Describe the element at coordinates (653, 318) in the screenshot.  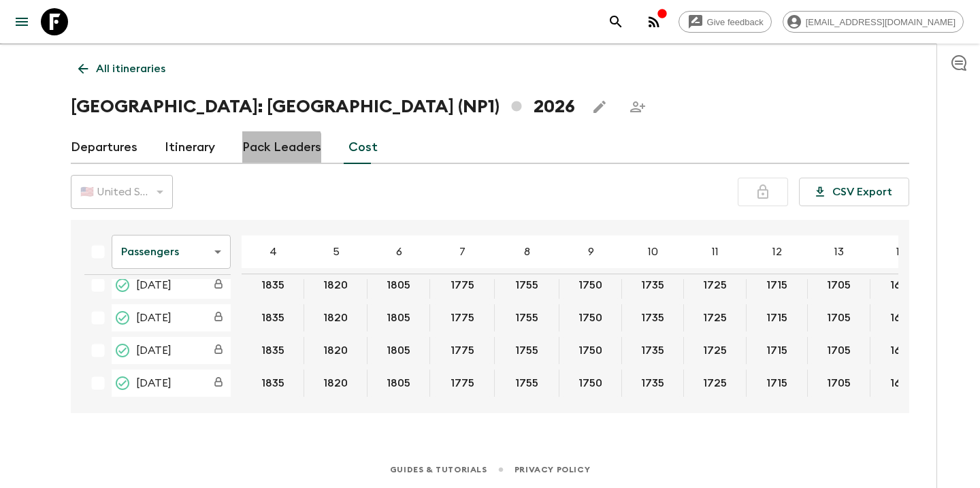
I see `div: 26 Oct 2026; 10` at that location.